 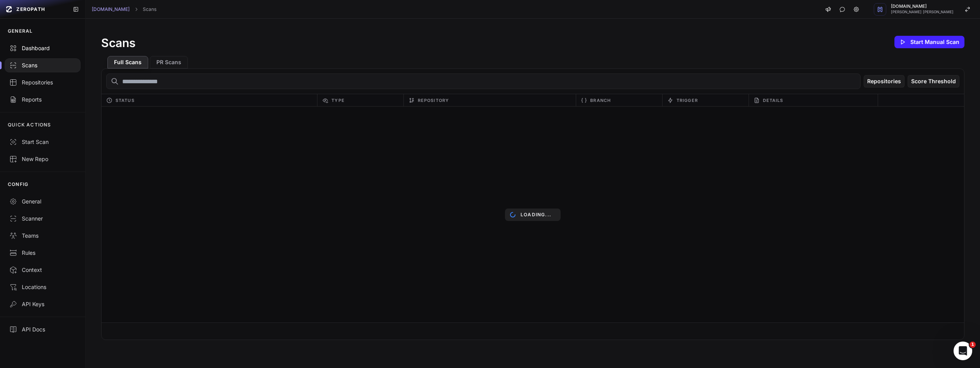 I want to click on span: Repository, so click(x=433, y=101).